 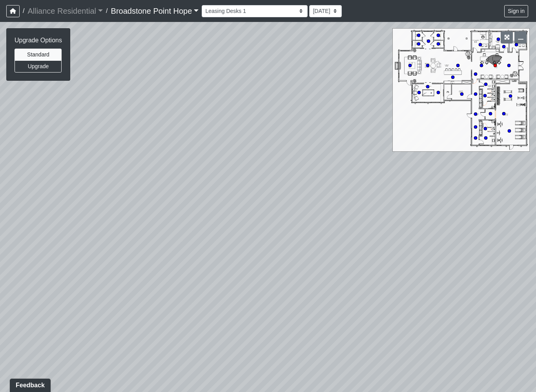 I want to click on button: Sign in, so click(x=516, y=11).